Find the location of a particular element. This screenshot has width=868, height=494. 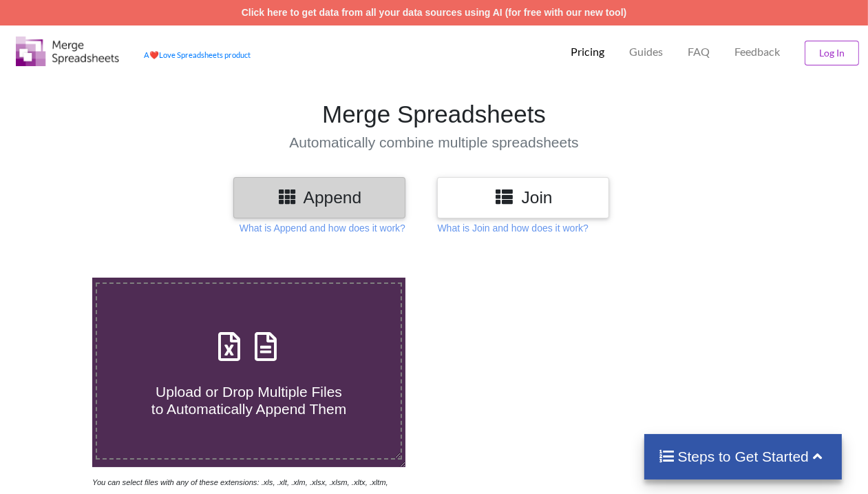

a: AheartLove Spreadsheets product is located at coordinates (197, 55).